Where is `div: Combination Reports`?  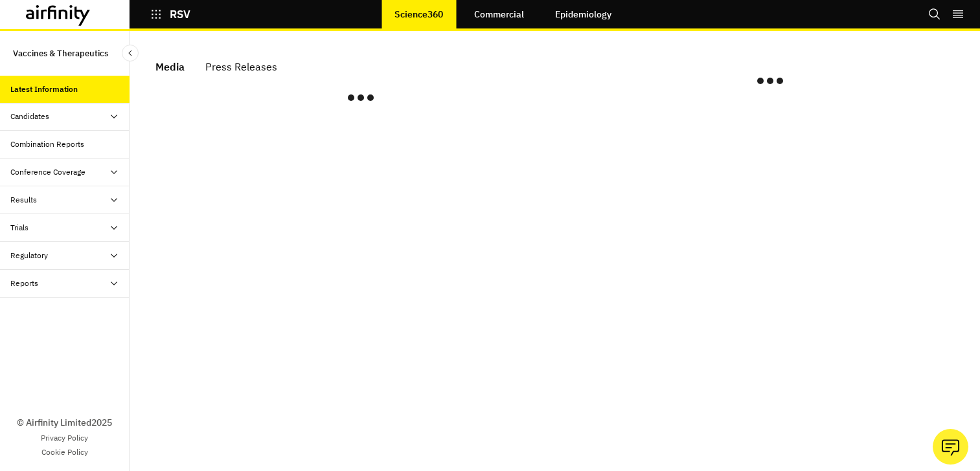
div: Combination Reports is located at coordinates (47, 145).